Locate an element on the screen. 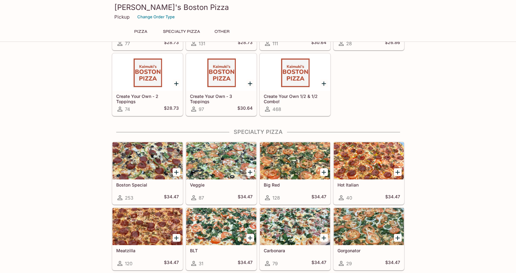  a: Boston Special253$34.47 is located at coordinates (148, 173).